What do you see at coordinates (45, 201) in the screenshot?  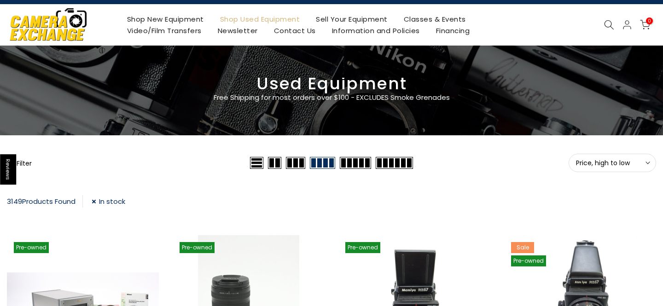 I see `div: Products Found` at bounding box center [45, 201].